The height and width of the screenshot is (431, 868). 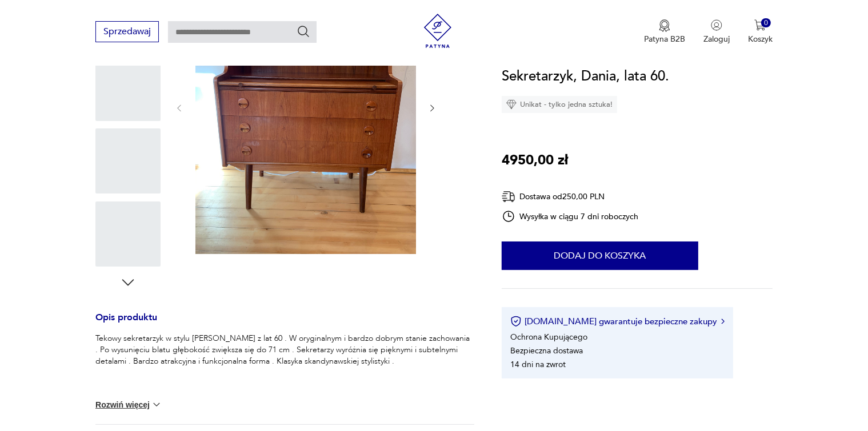 I want to click on button: Rozwiń więcej, so click(x=129, y=405).